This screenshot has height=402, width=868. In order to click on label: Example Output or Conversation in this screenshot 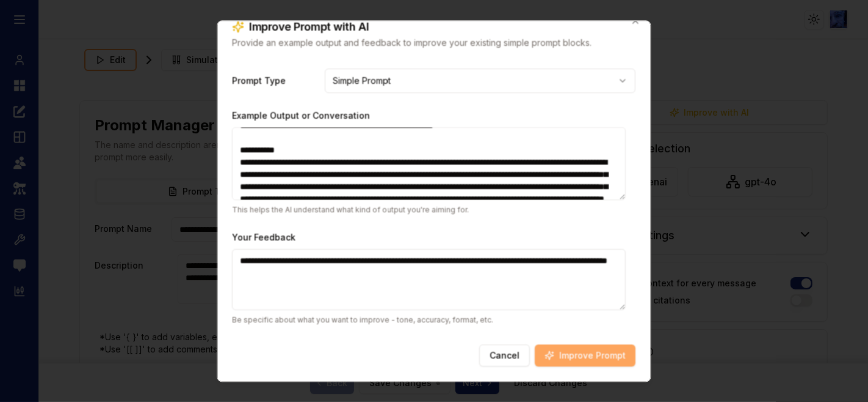, I will do `click(301, 115)`.